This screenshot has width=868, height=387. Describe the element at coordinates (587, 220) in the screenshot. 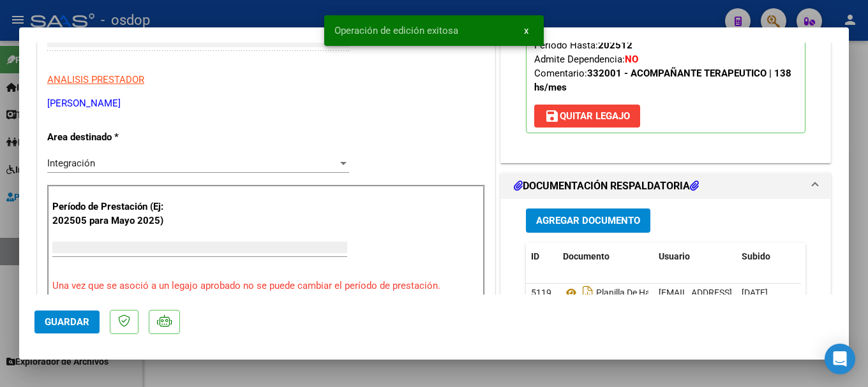

I see `button: Agregar Documento` at that location.